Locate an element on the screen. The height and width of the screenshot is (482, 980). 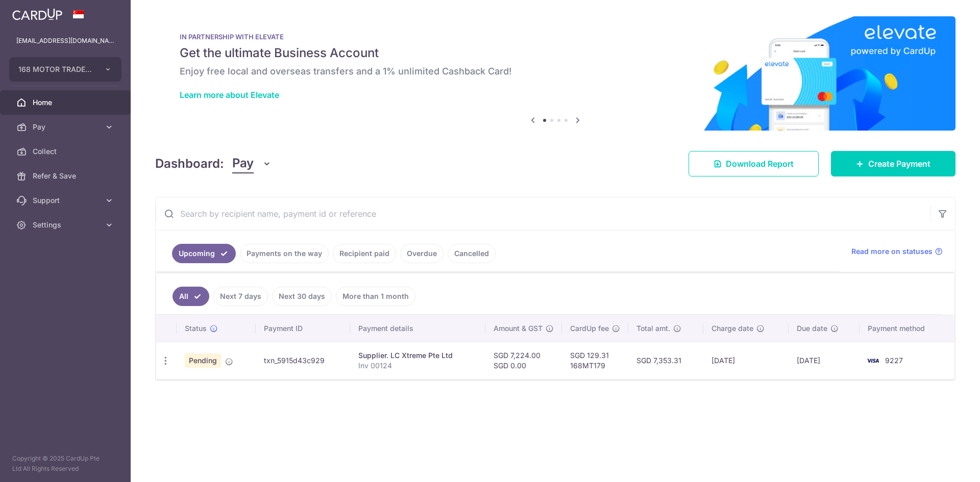
span: Total amt. is located at coordinates (653, 329).